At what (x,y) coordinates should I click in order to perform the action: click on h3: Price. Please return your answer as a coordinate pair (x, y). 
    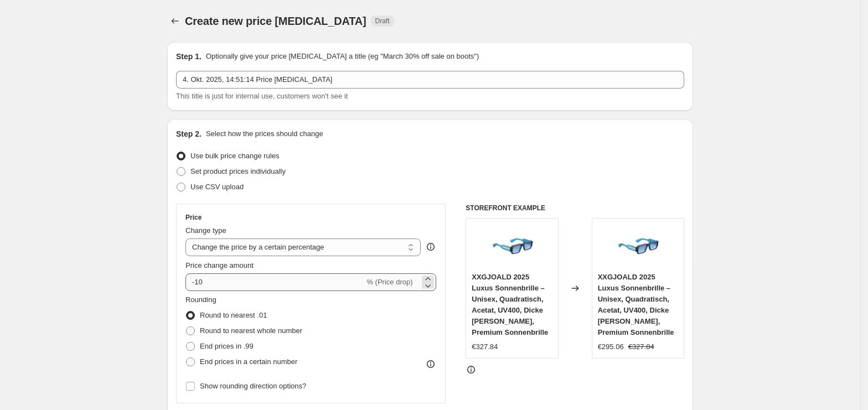
    Looking at the image, I should click on (193, 218).